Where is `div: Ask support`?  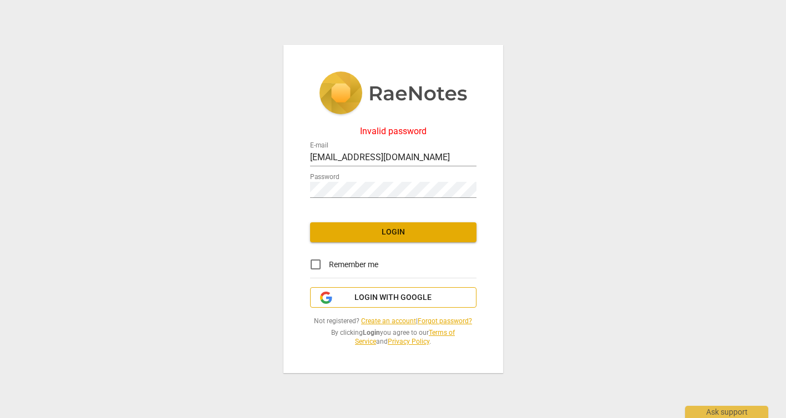
div: Ask support is located at coordinates (726, 412).